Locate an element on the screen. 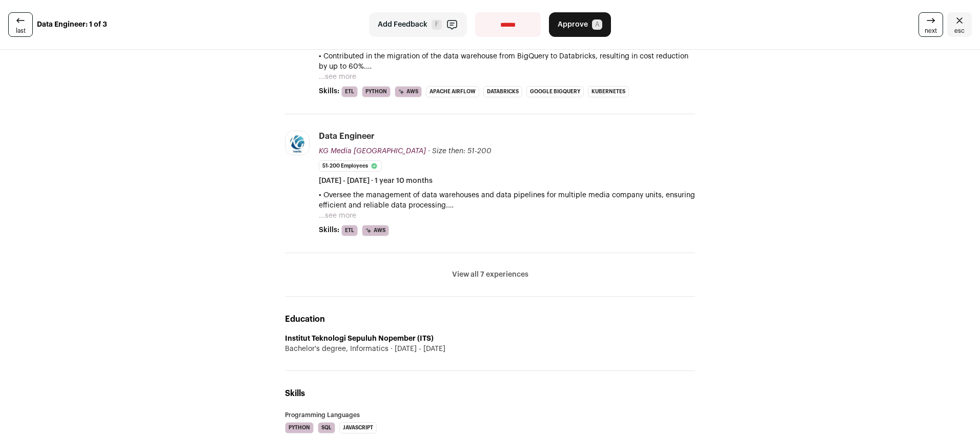 This screenshot has width=980, height=435. li: Apache Airflow is located at coordinates (452, 92).